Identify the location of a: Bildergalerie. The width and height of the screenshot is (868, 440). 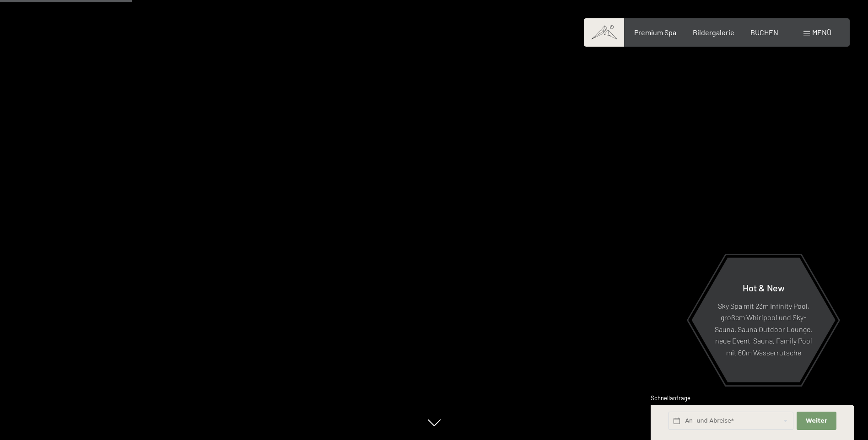
(714, 32).